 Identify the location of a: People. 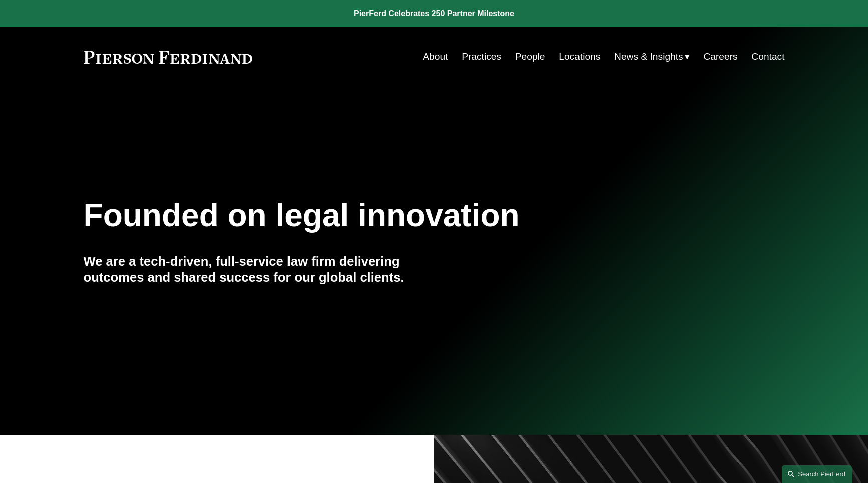
(530, 57).